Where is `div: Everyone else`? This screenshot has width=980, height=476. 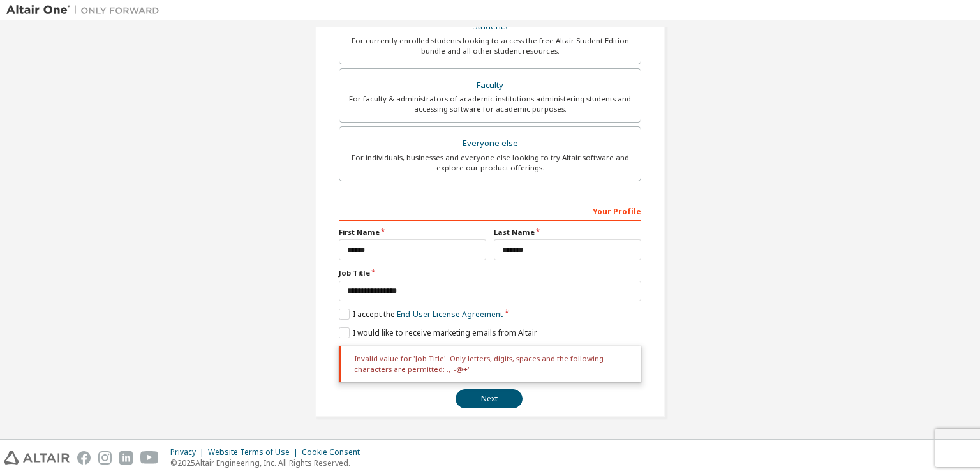 div: Everyone else is located at coordinates (490, 143).